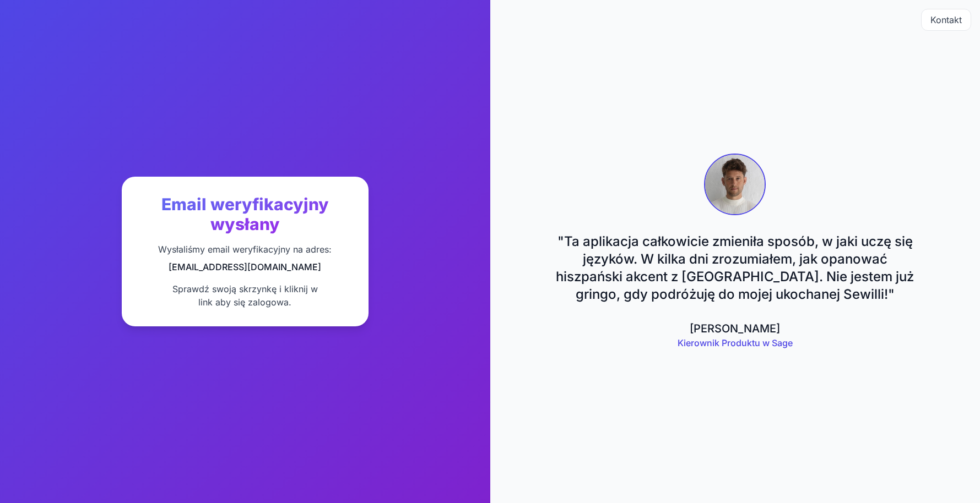 Image resolution: width=980 pixels, height=503 pixels. Describe the element at coordinates (735, 343) in the screenshot. I see `div: Kierownik Produktu w Sage` at that location.